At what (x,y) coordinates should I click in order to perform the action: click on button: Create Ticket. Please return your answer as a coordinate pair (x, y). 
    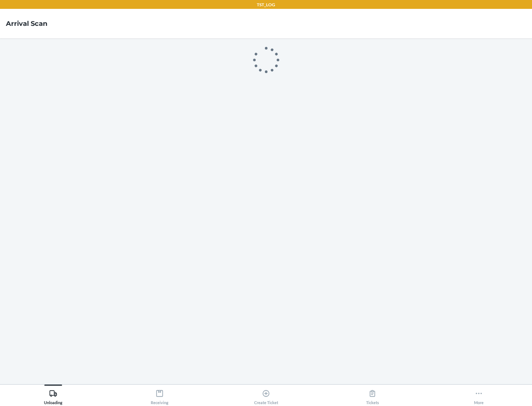
    Looking at the image, I should click on (266, 394).